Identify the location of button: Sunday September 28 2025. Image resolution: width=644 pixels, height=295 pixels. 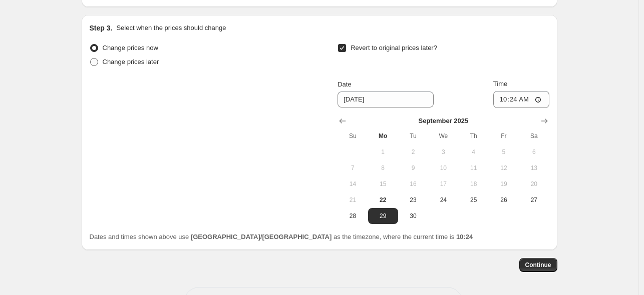
(353, 216).